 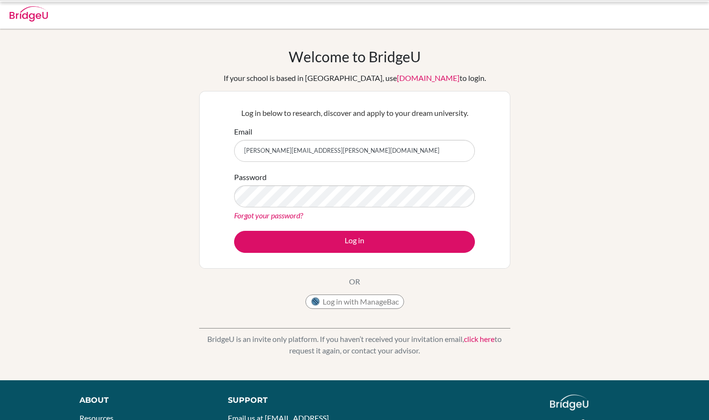 What do you see at coordinates (143, 400) in the screenshot?
I see `div: About` at bounding box center [143, 400].